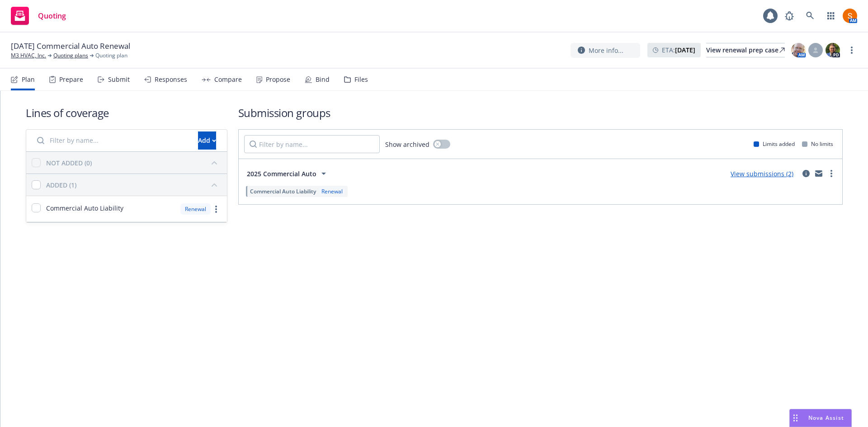  I want to click on a: Search, so click(811, 16).